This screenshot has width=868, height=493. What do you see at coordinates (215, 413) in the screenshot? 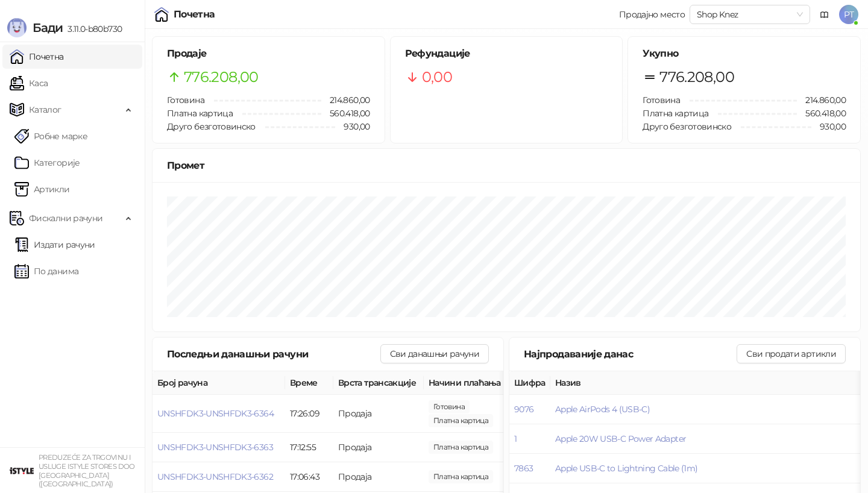
I see `button: UNSHFDK3-UNSHFDK3-6364` at bounding box center [215, 413].